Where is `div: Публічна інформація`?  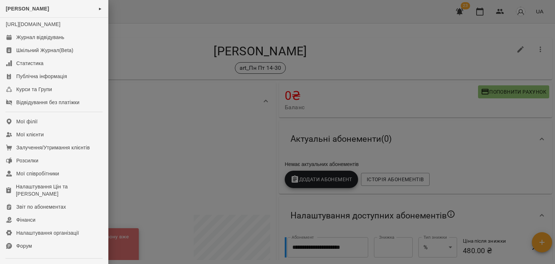
div: Публічна інформація is located at coordinates (42, 76).